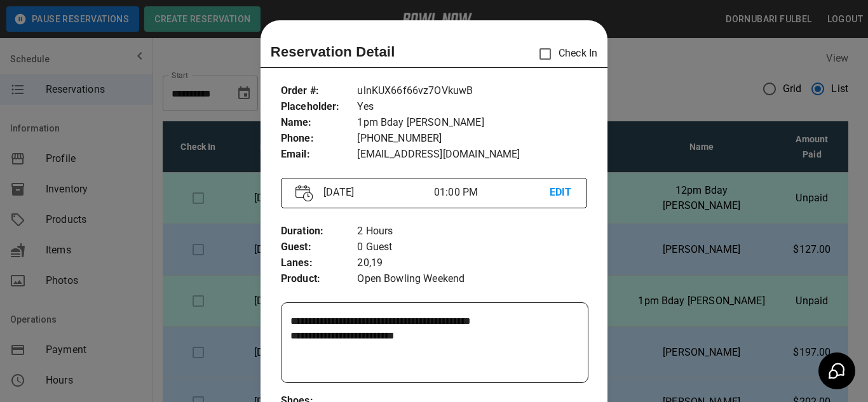  What do you see at coordinates (319, 107) in the screenshot?
I see `p: Placeholder :` at bounding box center [319, 107].